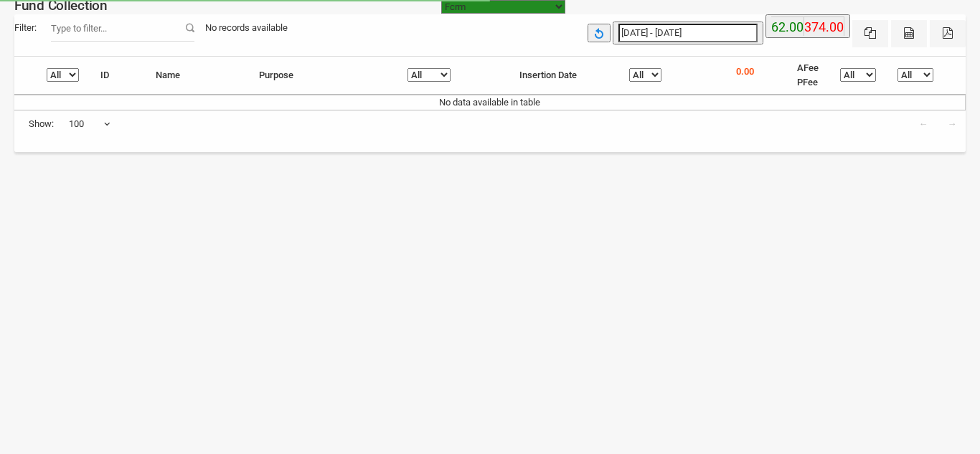  Describe the element at coordinates (871, 34) in the screenshot. I see `button: Excel` at that location.